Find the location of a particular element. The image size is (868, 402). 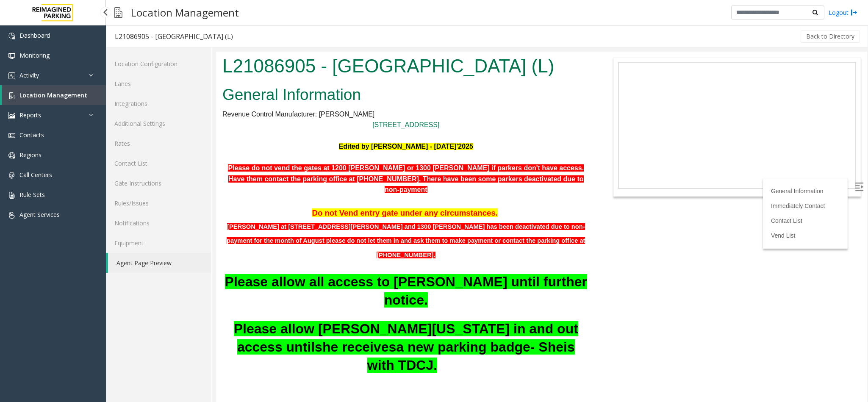

img: Open/Close Sidebar Menu is located at coordinates (643, 135).